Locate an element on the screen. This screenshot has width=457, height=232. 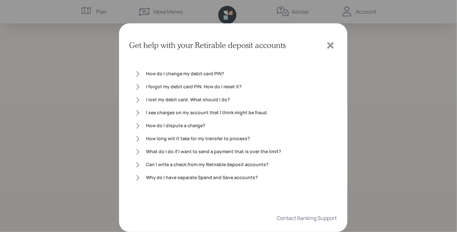
div: Can I write a check from my Retirable deposit accounts? is located at coordinates (239, 165).